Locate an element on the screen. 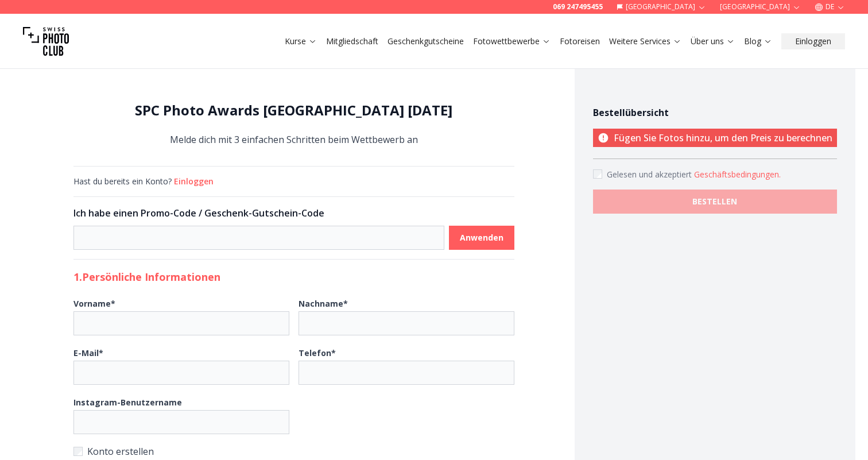 The height and width of the screenshot is (460, 868). input: Telefon* is located at coordinates (406, 373).